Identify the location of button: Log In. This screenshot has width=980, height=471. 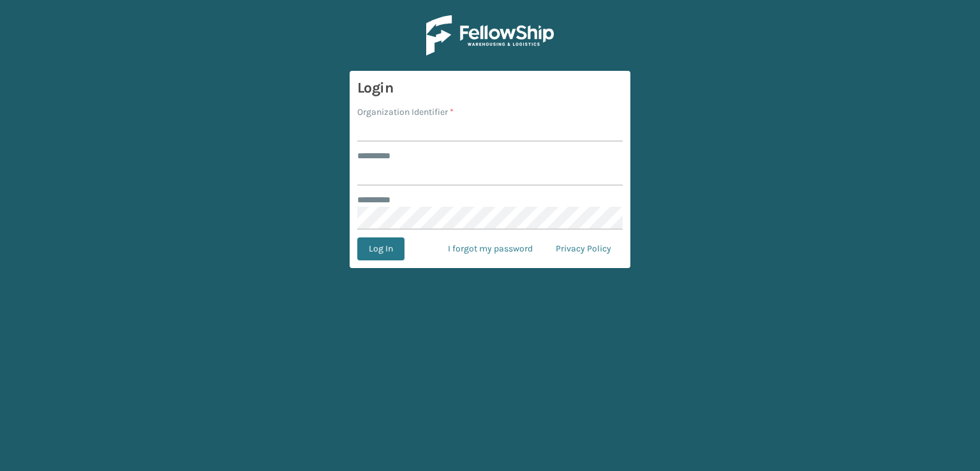
(381, 249).